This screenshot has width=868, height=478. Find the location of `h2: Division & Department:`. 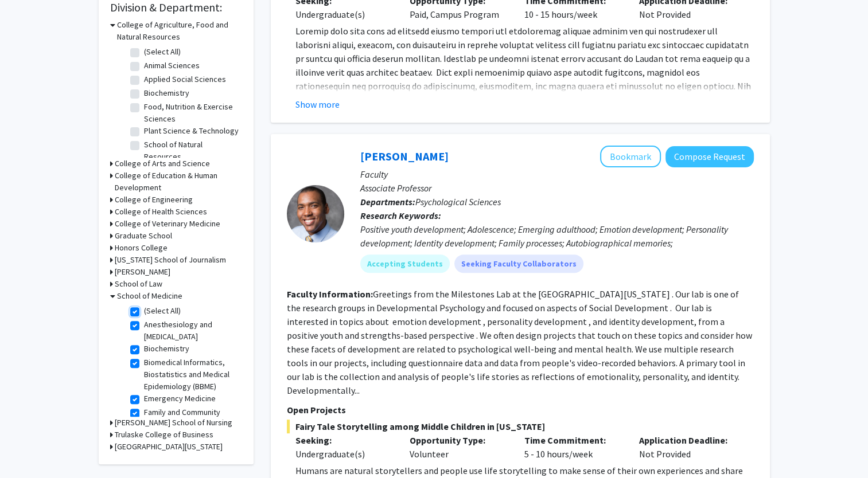

h2: Division & Department: is located at coordinates (176, 7).